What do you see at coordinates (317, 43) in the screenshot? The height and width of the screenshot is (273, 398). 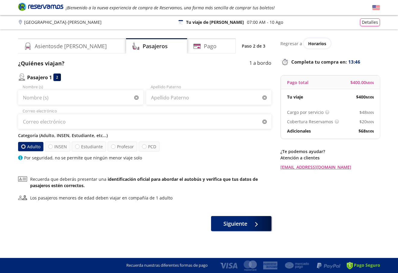 I see `span: Horarios` at bounding box center [317, 43].